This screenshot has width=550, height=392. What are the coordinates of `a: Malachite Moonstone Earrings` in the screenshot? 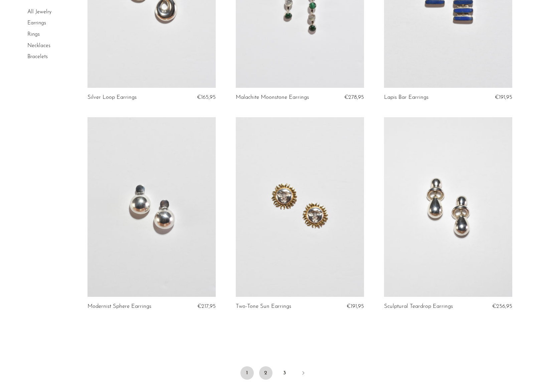 It's located at (272, 97).